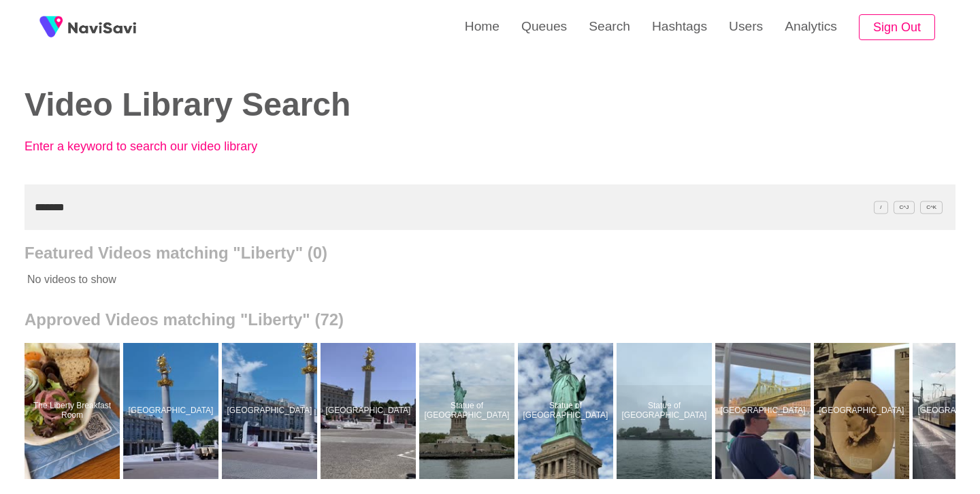  Describe the element at coordinates (74, 411) in the screenshot. I see `a: The Liberty Breakfast RoomThe Liberty Breakfast Room` at that location.